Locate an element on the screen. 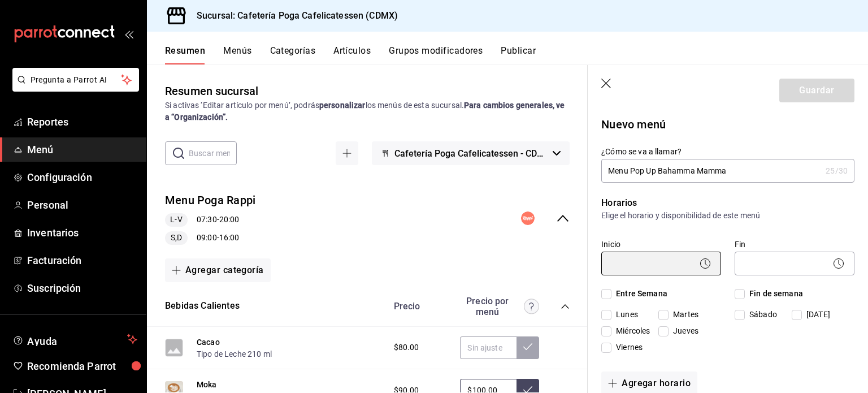 The width and height of the screenshot is (868, 393). input: Buscar menú is located at coordinates (212, 153).